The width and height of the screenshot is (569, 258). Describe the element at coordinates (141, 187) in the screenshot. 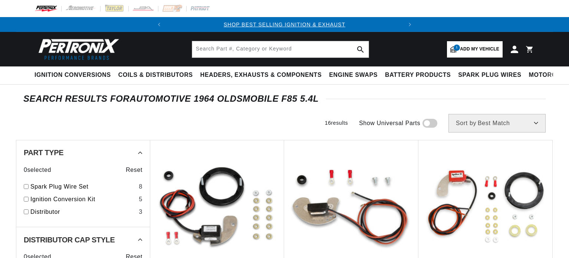

I see `div: 8` at that location.